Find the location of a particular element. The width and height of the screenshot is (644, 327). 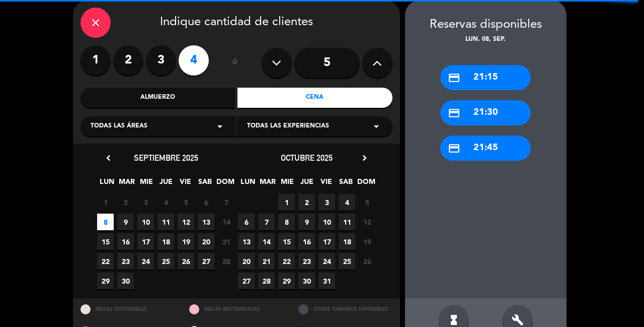

span: 24 is located at coordinates (146, 261).